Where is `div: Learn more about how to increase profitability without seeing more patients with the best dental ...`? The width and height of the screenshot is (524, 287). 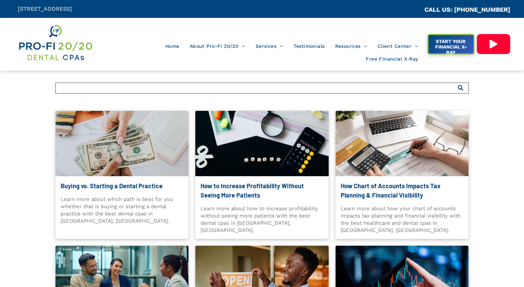
div: Learn more about how to increase profitability without seeing more patients with the best dental ... is located at coordinates (262, 219).